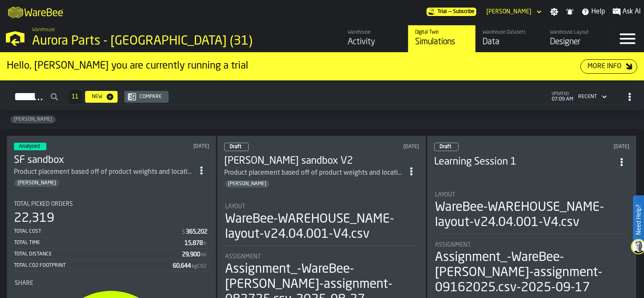 The height and width of the screenshot is (298, 644). What do you see at coordinates (463, 12) in the screenshot?
I see `span: Subscribe` at bounding box center [463, 12].